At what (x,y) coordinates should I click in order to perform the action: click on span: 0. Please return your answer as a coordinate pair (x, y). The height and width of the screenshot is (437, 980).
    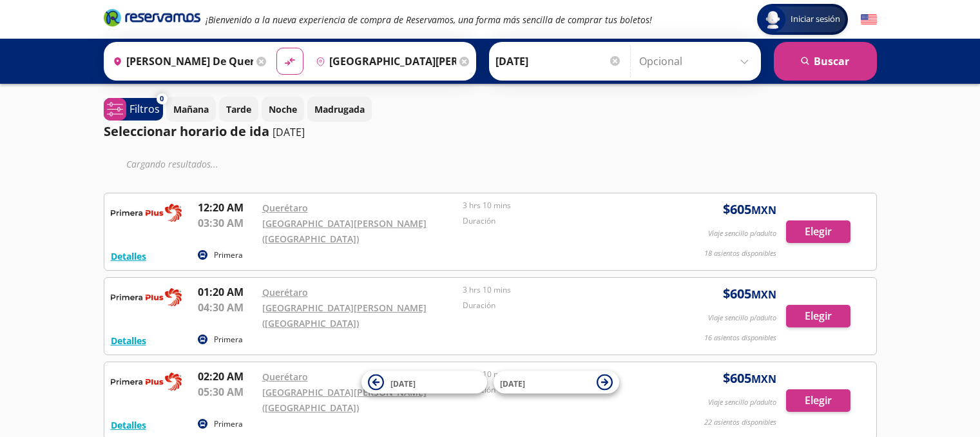
    Looking at the image, I should click on (162, 98).